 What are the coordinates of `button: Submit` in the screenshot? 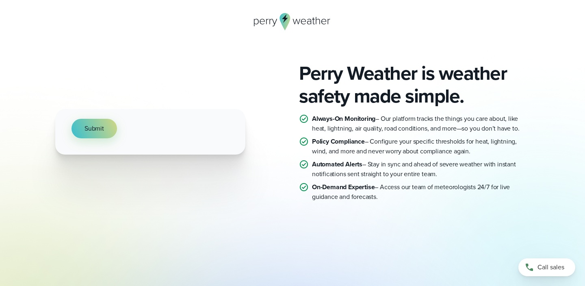 It's located at (94, 128).